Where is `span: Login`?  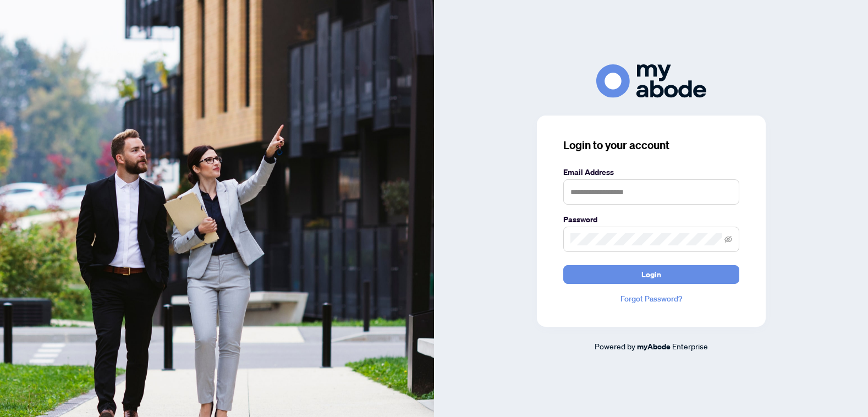
span: Login is located at coordinates (651, 275).